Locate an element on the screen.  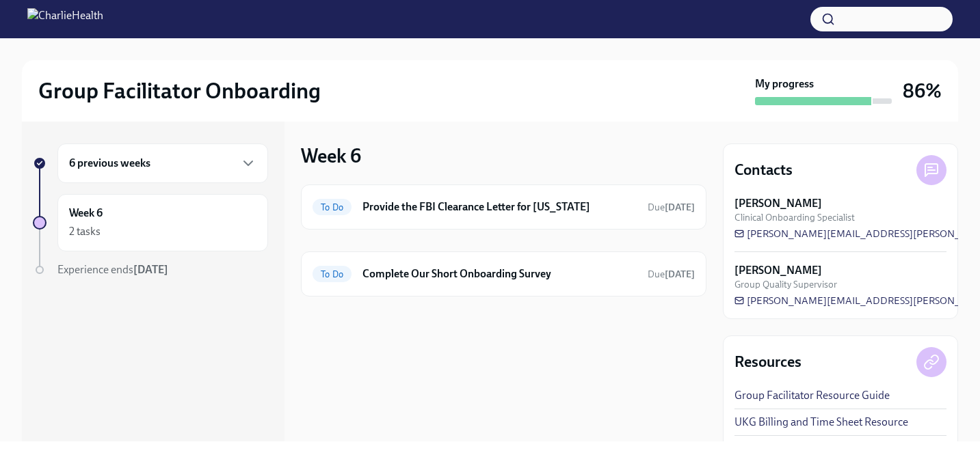
div: 2 tasks is located at coordinates (85, 231).